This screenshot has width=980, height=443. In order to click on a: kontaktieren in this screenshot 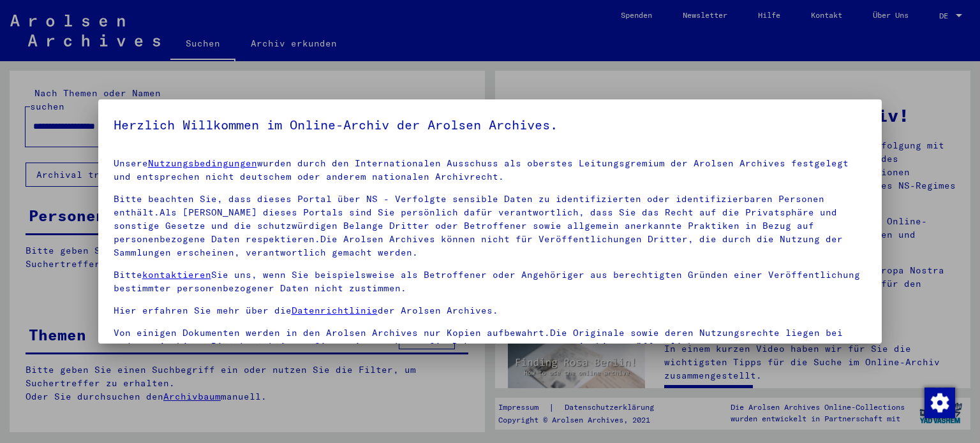, I will do `click(177, 274)`.